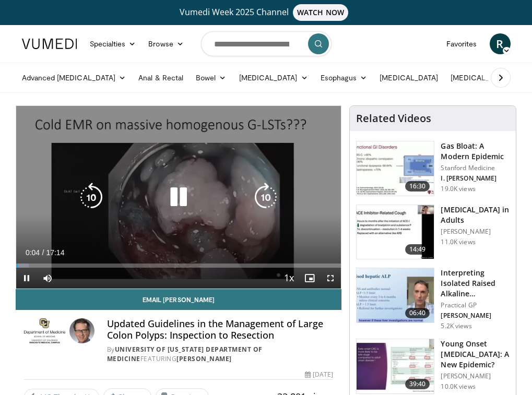 The image size is (532, 395). I want to click on span: 14:49, so click(418, 250).